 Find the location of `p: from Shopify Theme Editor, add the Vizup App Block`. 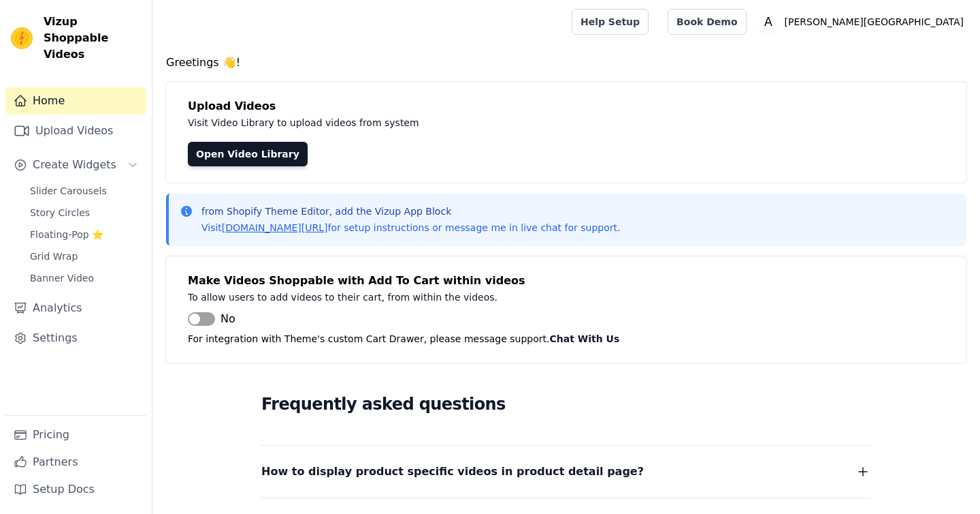

p: from Shopify Theme Editor, add the Vizup App Block is located at coordinates (410, 211).